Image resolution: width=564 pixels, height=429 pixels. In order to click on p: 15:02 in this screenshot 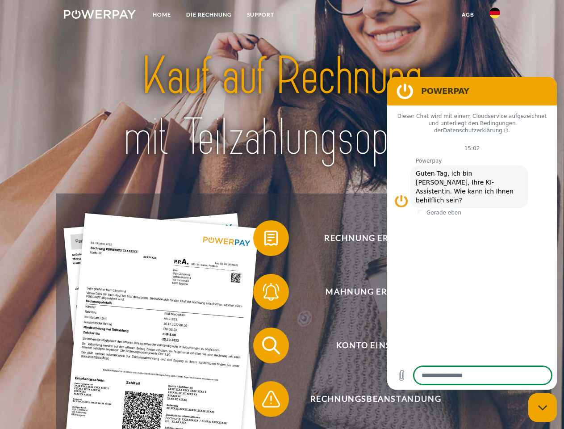, I will do `click(85, 71)`.